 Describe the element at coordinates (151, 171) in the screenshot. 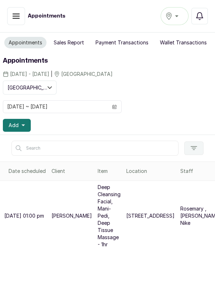

I see `div: Location` at that location.